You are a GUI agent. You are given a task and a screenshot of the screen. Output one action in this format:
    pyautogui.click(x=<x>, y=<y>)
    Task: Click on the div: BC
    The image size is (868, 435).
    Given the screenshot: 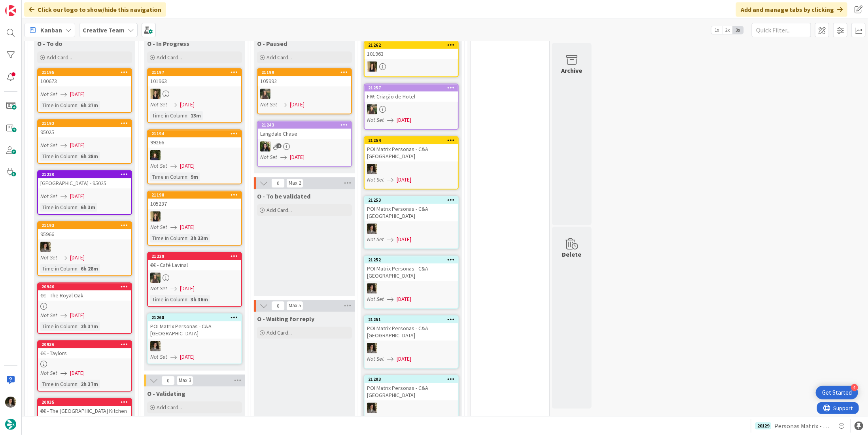 What is the action you would take?
    pyautogui.click(x=305, y=146)
    